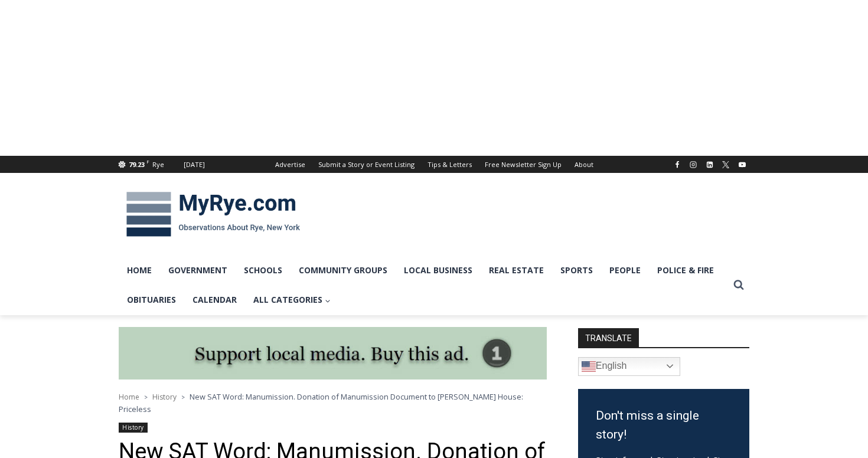 The image size is (868, 458). Describe the element at coordinates (710, 165) in the screenshot. I see `a: Linkedin` at that location.